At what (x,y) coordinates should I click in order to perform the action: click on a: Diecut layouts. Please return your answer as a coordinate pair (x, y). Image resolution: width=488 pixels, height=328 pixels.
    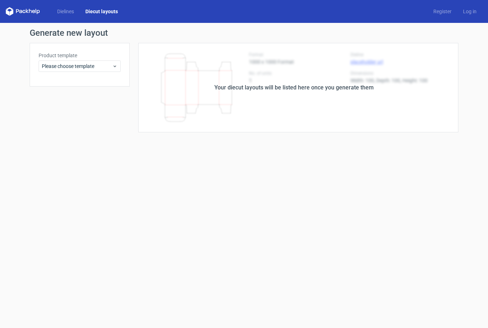
    Looking at the image, I should click on (102, 11).